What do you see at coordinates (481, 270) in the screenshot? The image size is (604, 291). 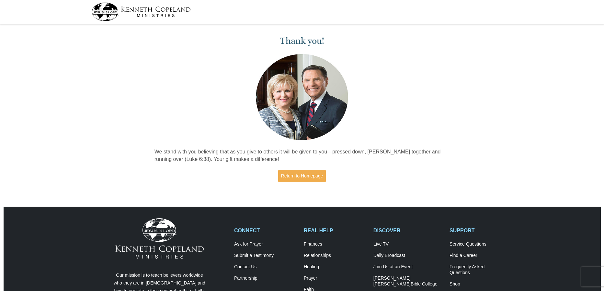 I see `a: Frequently AskedQuestions` at bounding box center [481, 270].